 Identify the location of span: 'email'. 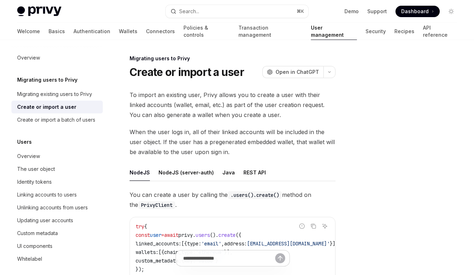
(211, 244).